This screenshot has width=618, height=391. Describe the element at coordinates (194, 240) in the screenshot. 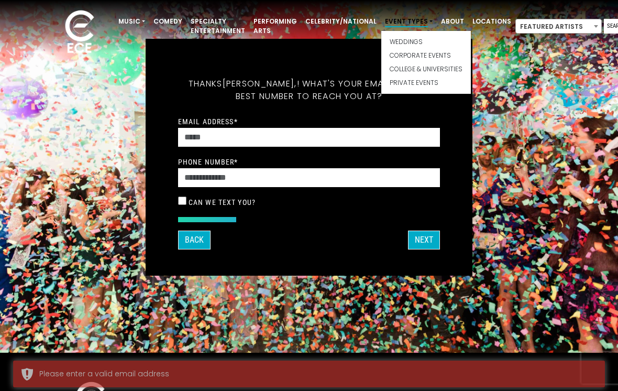

I see `button: Back` at that location.